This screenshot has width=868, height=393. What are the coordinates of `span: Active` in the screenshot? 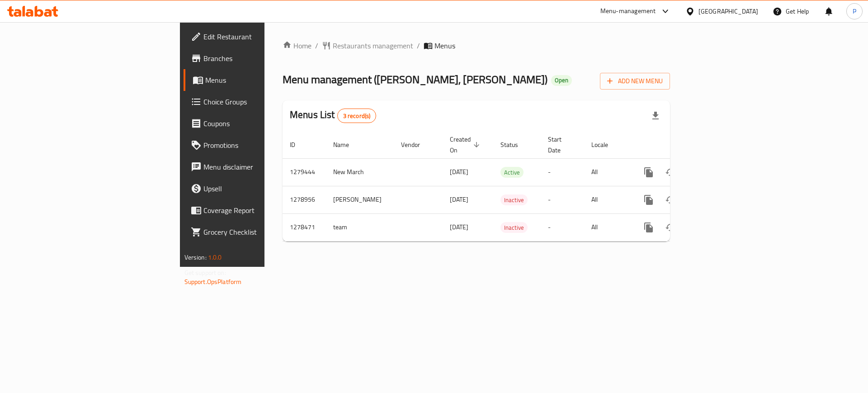 It's located at (512, 172).